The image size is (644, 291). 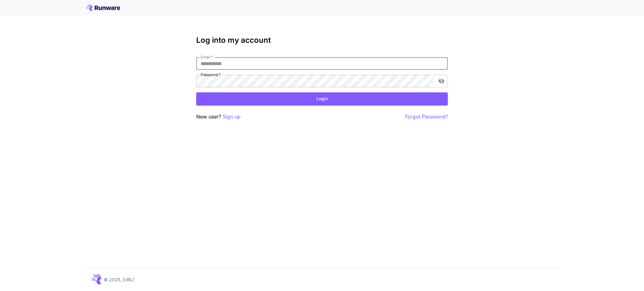 I want to click on label: Password, so click(x=211, y=75).